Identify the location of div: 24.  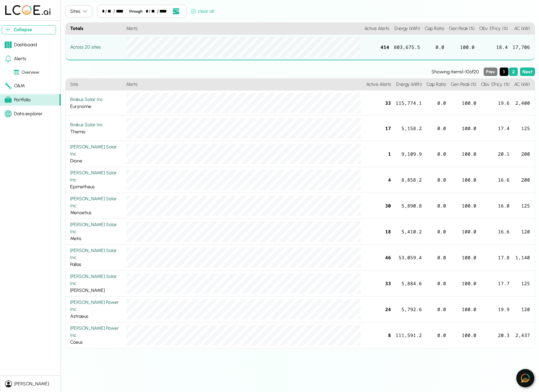
(378, 309).